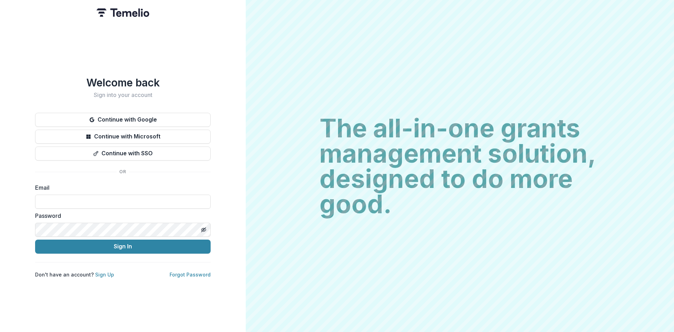 The width and height of the screenshot is (674, 332). What do you see at coordinates (123, 246) in the screenshot?
I see `button: Sign In` at bounding box center [123, 246].